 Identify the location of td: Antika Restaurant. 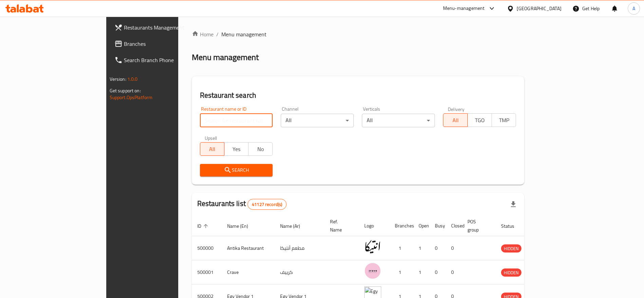
(248, 248).